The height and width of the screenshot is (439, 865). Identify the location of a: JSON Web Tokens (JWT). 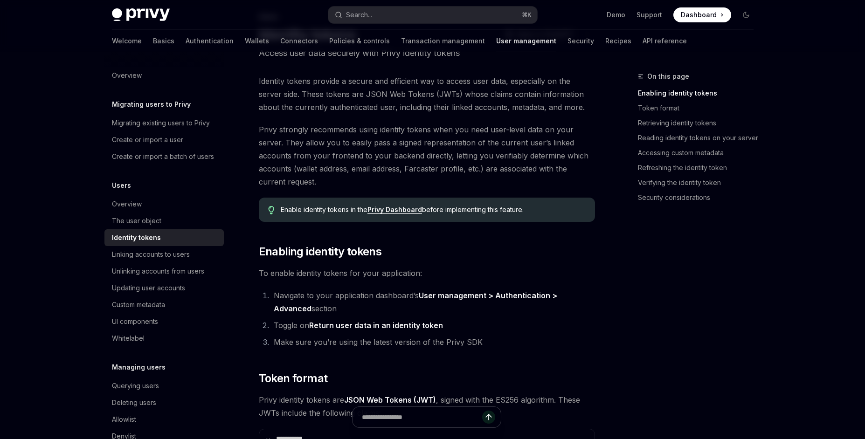
(390, 400).